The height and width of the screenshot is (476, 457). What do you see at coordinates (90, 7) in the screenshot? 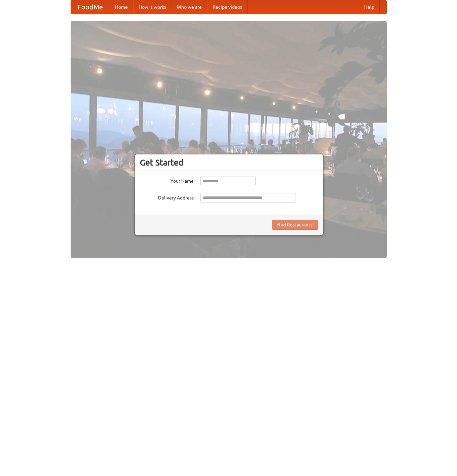
I see `a: FoodMe` at bounding box center [90, 7].